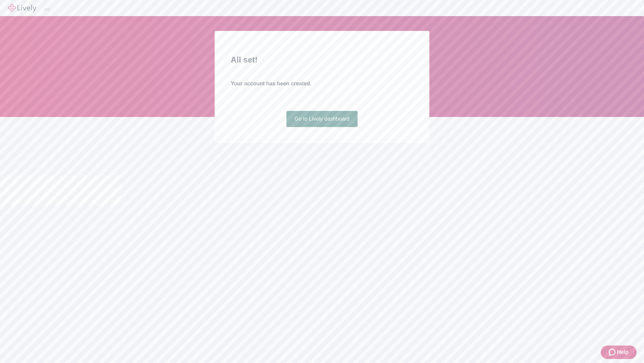 The width and height of the screenshot is (644, 363). I want to click on svg: Zendesk support icon, so click(613, 352).